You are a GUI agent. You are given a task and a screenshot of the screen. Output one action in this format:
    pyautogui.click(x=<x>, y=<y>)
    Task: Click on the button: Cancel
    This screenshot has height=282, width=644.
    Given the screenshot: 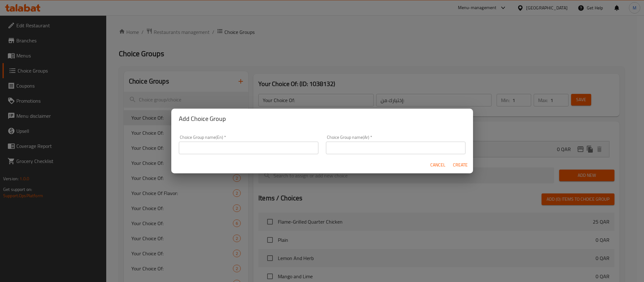 What is the action you would take?
    pyautogui.click(x=438, y=165)
    